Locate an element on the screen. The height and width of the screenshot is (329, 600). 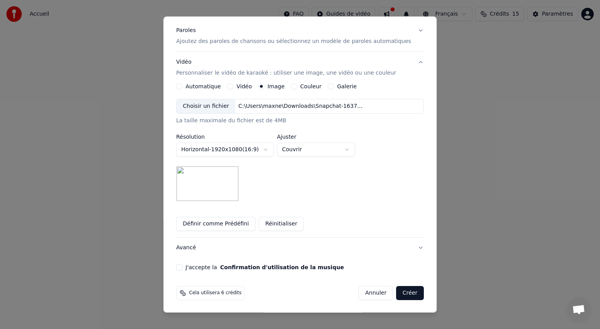
button: Annuler is located at coordinates (376, 293).